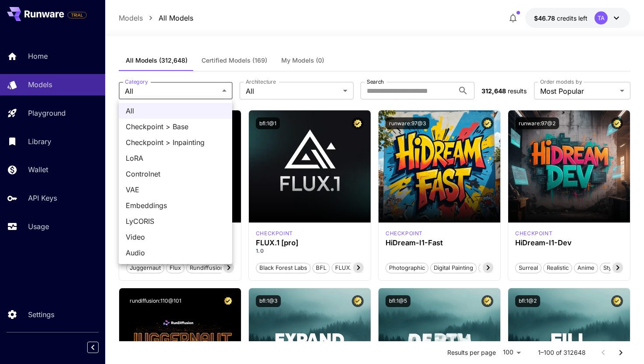 Image resolution: width=644 pixels, height=364 pixels. Describe the element at coordinates (175, 127) in the screenshot. I see `span: Checkpoint > Base` at that location.